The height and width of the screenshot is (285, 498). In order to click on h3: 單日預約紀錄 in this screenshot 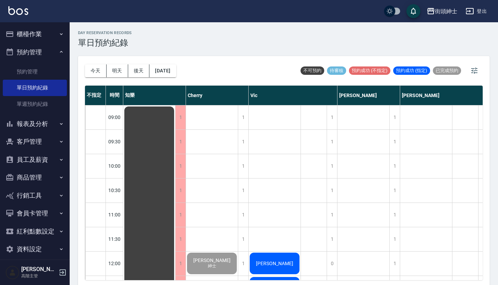, I will do `click(105, 43)`.